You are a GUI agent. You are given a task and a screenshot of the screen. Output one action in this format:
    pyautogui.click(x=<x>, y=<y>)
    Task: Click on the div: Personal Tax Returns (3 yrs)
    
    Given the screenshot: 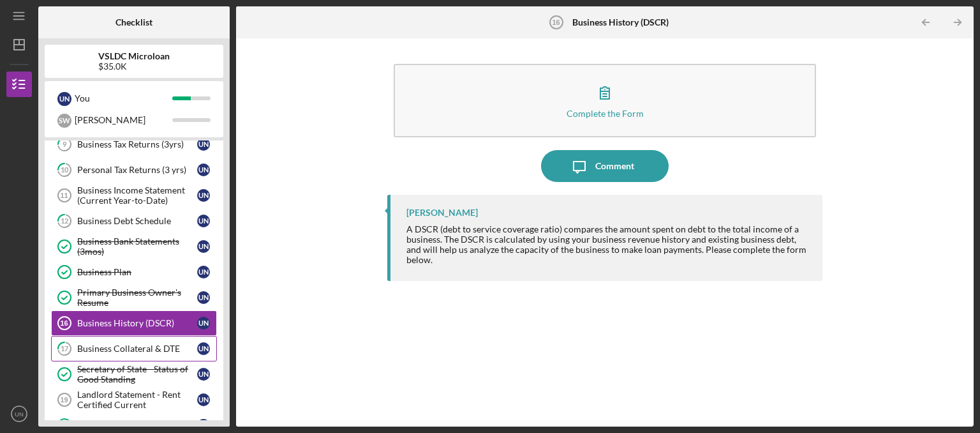 What is the action you would take?
    pyautogui.click(x=137, y=170)
    